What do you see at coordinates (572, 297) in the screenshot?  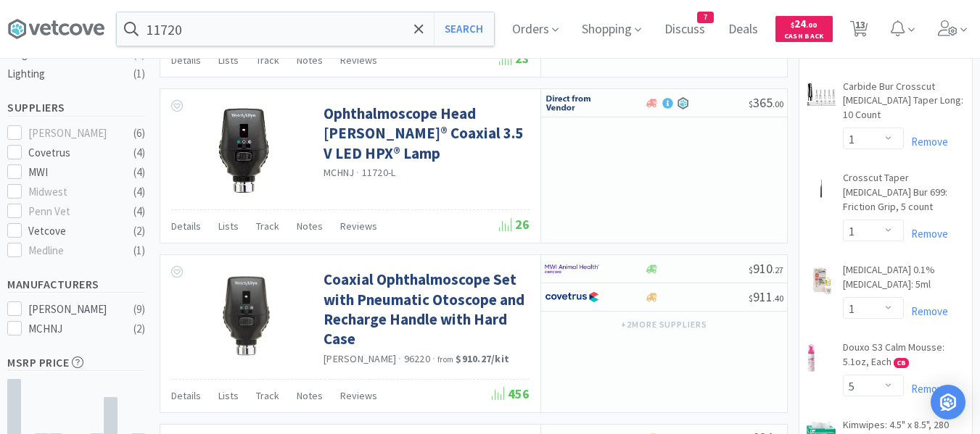 I see `img: 77fca1acd8b6420a9015268ca798ef17_1.png` at bounding box center [572, 297].